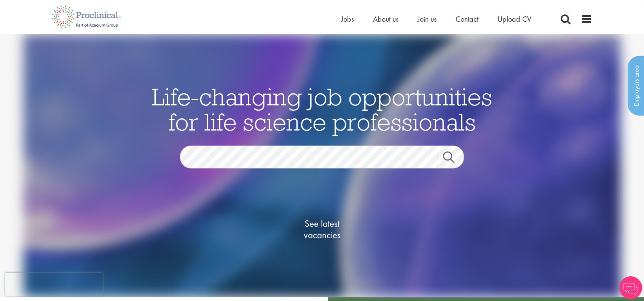 This screenshot has height=301, width=644. I want to click on a: Join us, so click(427, 19).